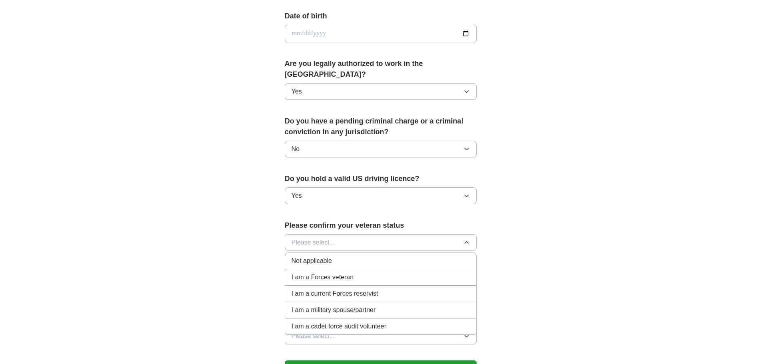  I want to click on span: No, so click(296, 149).